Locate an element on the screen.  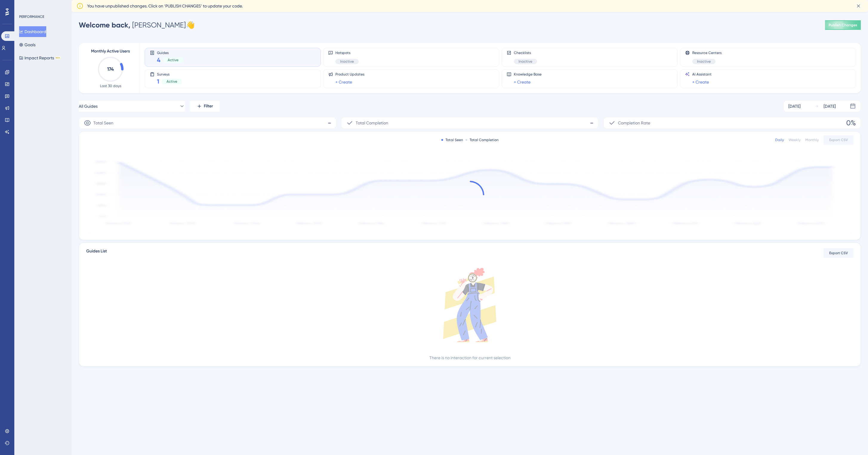
div: There is no interaction for current selection is located at coordinates (470, 358).